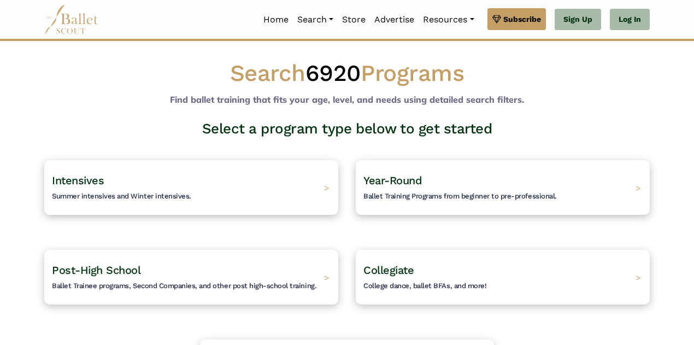 This screenshot has height=345, width=694. I want to click on b: Find ballet training that fits your age, level, and needs using detailed search filters., so click(347, 99).